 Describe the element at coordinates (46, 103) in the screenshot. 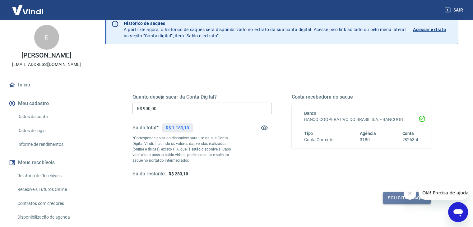

I see `button: Meu cadastro` at that location.